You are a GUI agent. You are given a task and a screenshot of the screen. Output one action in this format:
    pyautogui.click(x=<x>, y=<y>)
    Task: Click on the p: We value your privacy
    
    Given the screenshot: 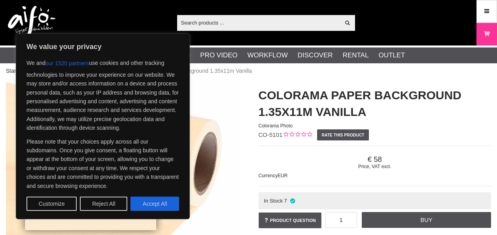 What is the action you would take?
    pyautogui.click(x=103, y=47)
    